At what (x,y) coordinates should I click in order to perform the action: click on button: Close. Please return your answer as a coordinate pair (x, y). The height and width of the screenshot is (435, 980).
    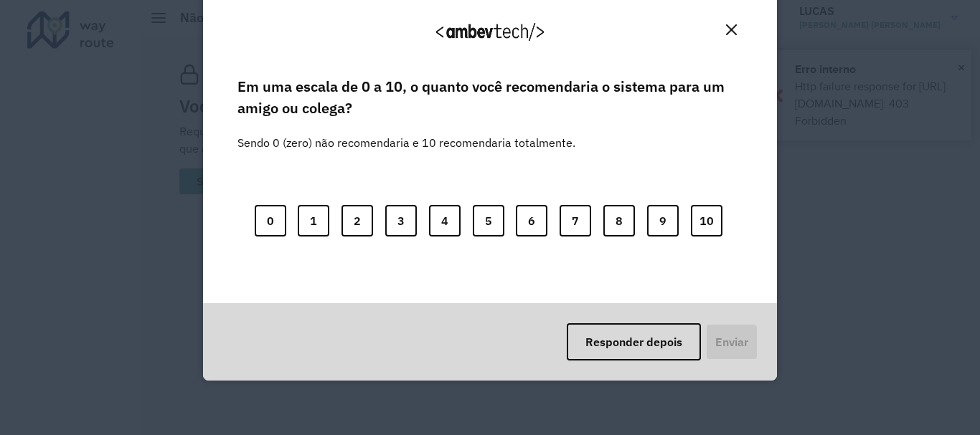
    Looking at the image, I should click on (731, 29).